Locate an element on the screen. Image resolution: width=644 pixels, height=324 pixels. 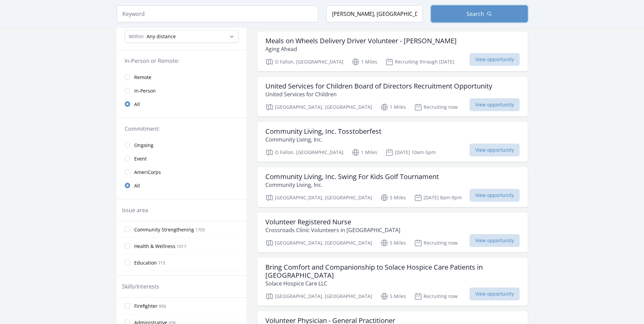
a: In-Person is located at coordinates (181, 91).